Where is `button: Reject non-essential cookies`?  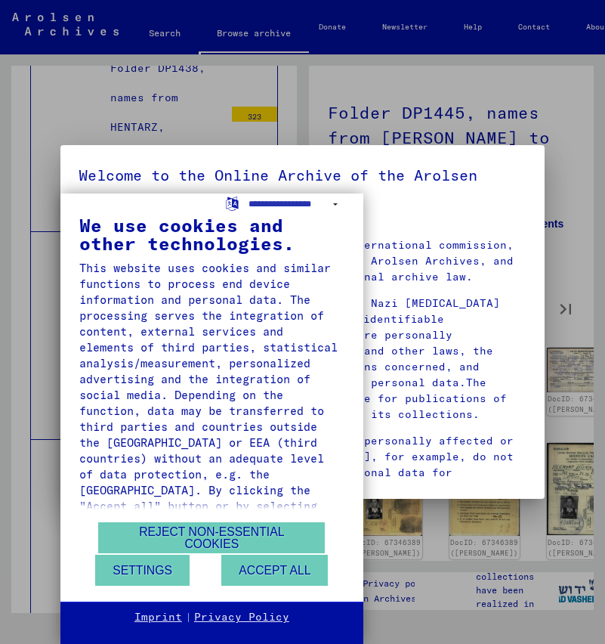 button: Reject non-essential cookies is located at coordinates (212, 537).